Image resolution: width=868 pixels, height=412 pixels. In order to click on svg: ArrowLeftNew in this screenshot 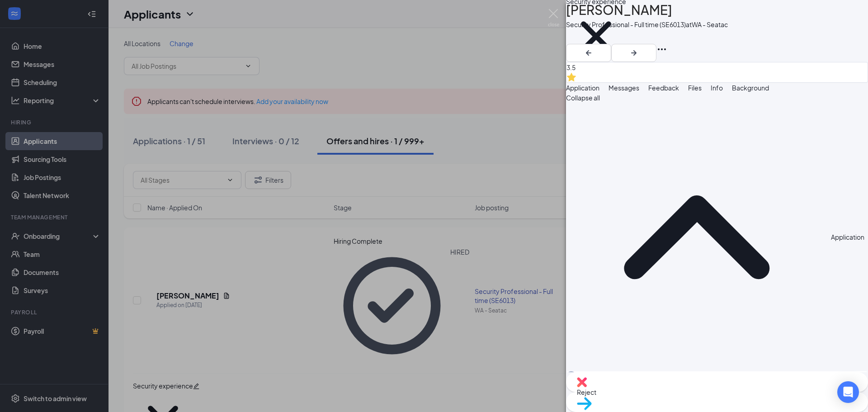, I will do `click(588, 53)`.